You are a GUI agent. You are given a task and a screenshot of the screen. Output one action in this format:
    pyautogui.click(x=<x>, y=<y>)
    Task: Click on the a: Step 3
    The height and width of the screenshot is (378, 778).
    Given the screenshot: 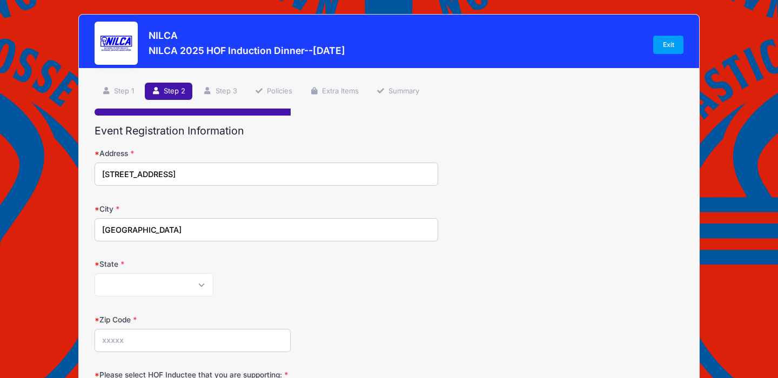 What is the action you would take?
    pyautogui.click(x=220, y=91)
    